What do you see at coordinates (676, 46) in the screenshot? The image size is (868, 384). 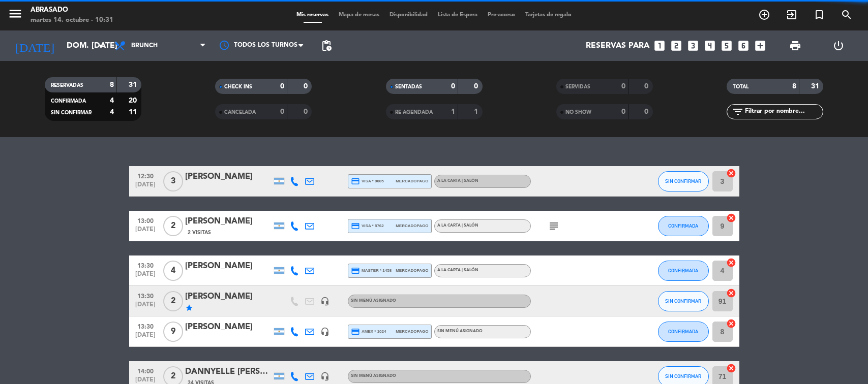 I see `i: looks_two` at bounding box center [676, 46].